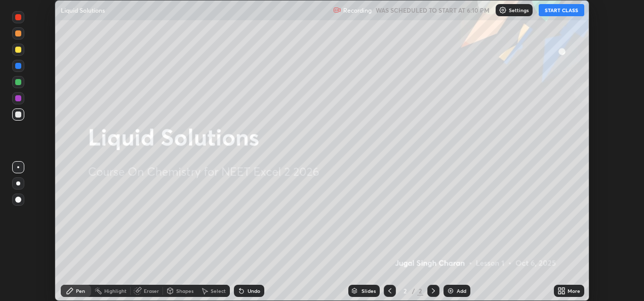  Describe the element at coordinates (503, 10) in the screenshot. I see `img: class-settings-icons` at that location.